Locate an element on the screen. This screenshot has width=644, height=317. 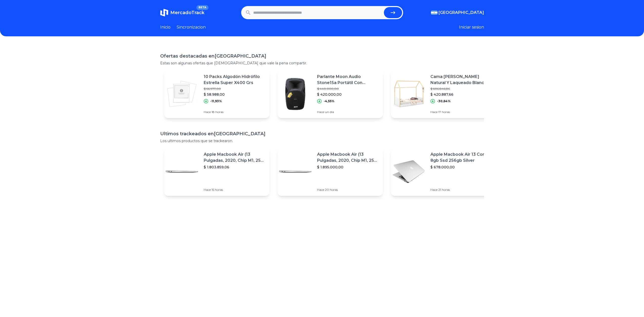
p: Los ultimos productos que se trackearon. is located at coordinates (322, 141).